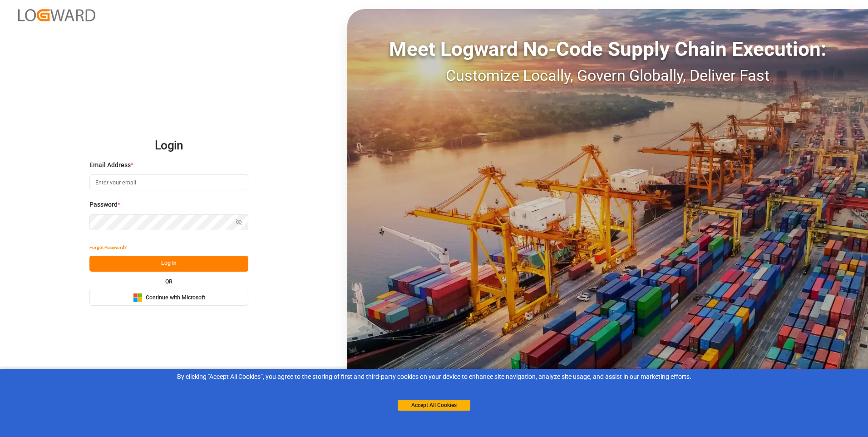 This screenshot has width=868, height=437. What do you see at coordinates (110, 165) in the screenshot?
I see `span: Email Address` at bounding box center [110, 165].